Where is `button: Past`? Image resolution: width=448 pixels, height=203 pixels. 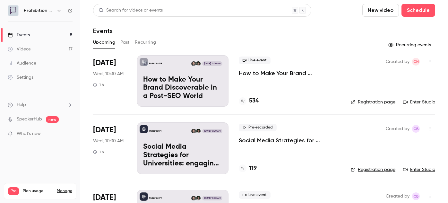
button: Past is located at coordinates (125, 42).